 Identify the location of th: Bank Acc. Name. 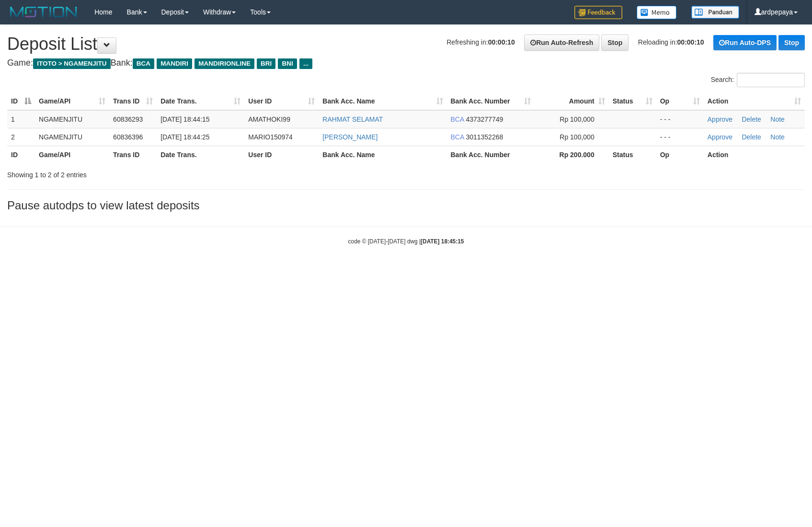
(382, 154).